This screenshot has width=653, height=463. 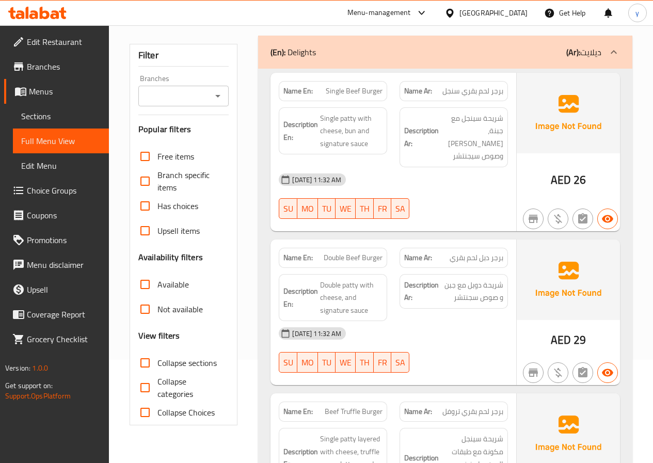 What do you see at coordinates (56, 314) in the screenshot?
I see `a: Coverage Report` at bounding box center [56, 314].